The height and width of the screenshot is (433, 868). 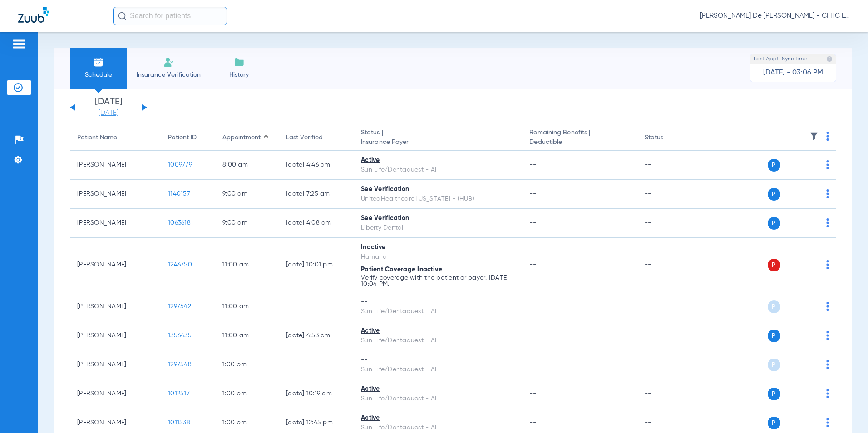 What do you see at coordinates (98, 75) in the screenshot?
I see `span: Schedule` at bounding box center [98, 75].